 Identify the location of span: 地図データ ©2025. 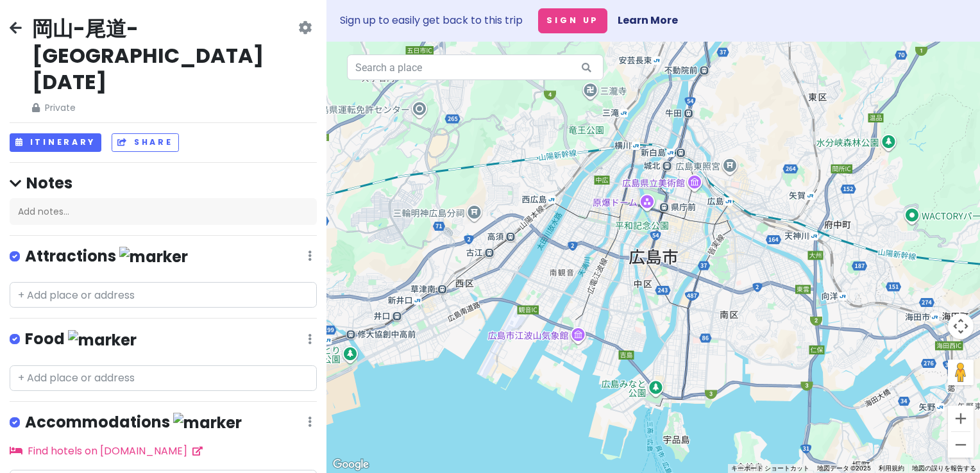
(844, 468).